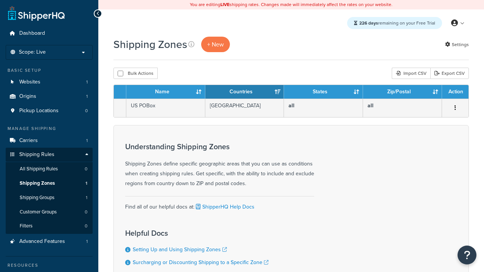 This screenshot has height=272, width=484. Describe the element at coordinates (49, 96) in the screenshot. I see `a: Origins 1` at that location.